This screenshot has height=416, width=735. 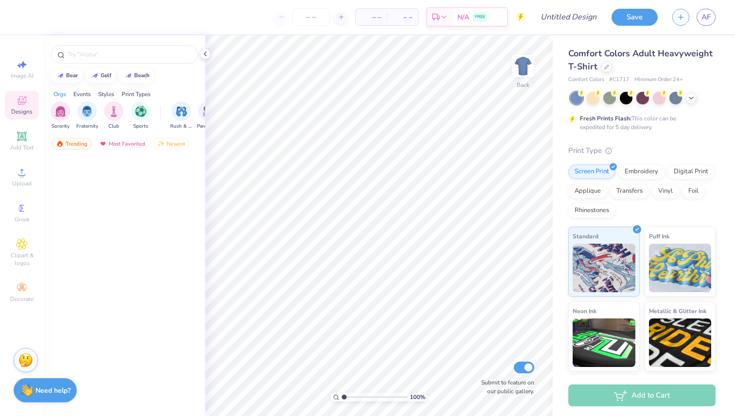 What do you see at coordinates (463, 17) in the screenshot?
I see `span: N/A` at bounding box center [463, 17].